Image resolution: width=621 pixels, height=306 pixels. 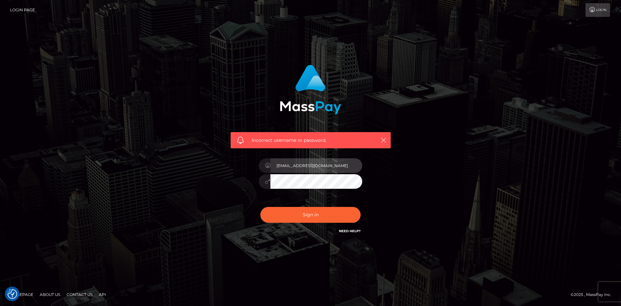 I want to click on img: Revisit consent button, so click(x=12, y=294).